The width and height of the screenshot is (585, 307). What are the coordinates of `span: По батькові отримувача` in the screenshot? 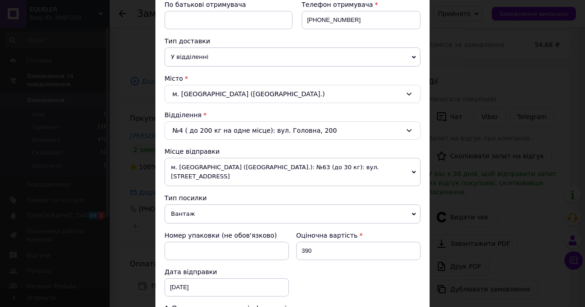 It's located at (205, 5).